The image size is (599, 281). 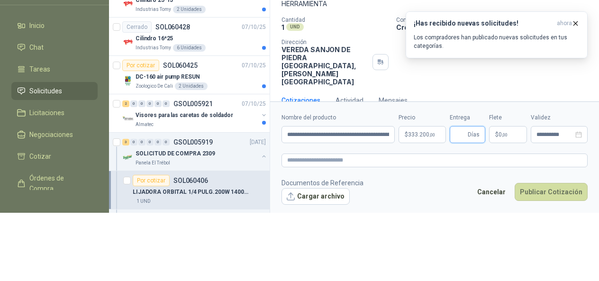 I want to click on div: 1 UND, so click(x=144, y=201).